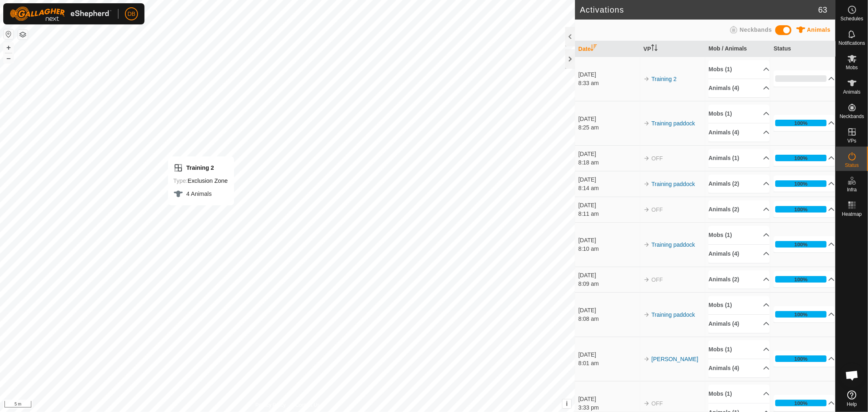 The image size is (868, 412). What do you see at coordinates (852, 141) in the screenshot?
I see `span: VPs` at bounding box center [852, 141].